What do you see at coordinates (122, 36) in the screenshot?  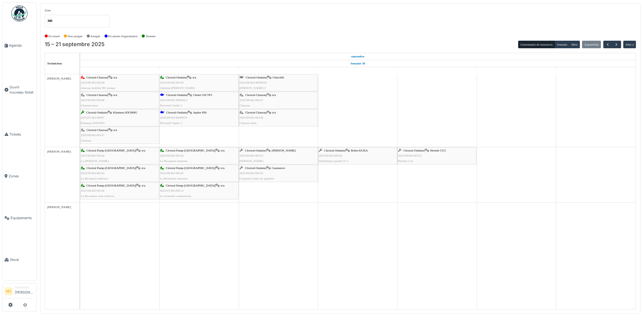 I see `label: En attente d'approbation` at bounding box center [122, 36].